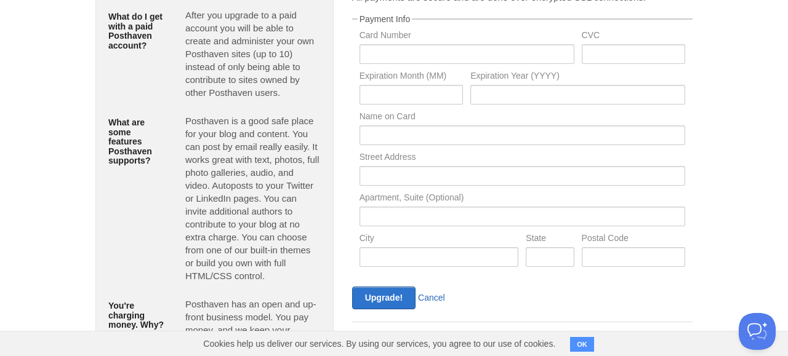  I want to click on label: Street Address, so click(522, 158).